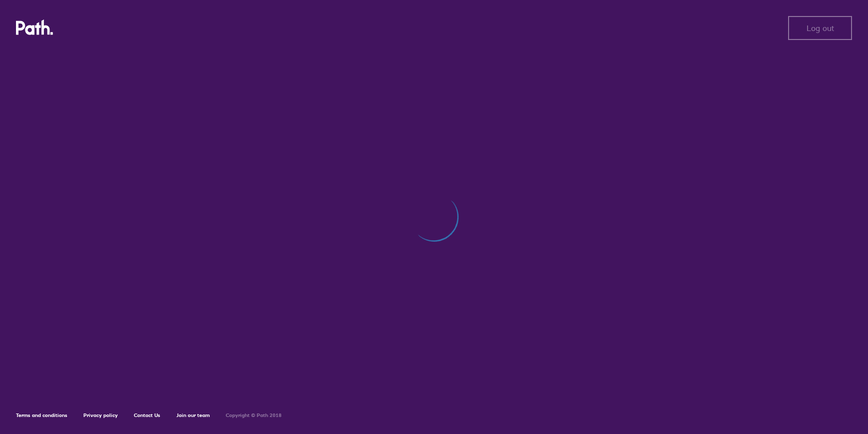  Describe the element at coordinates (147, 415) in the screenshot. I see `a: Contact Us` at that location.